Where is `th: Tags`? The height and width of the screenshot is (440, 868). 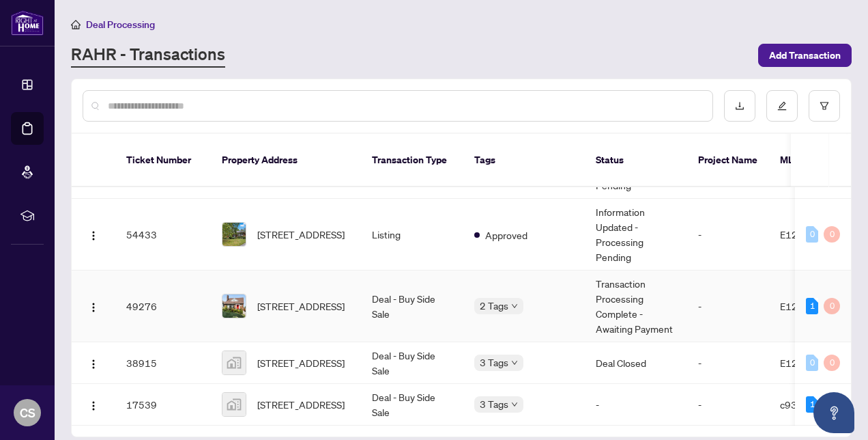 th: Tags is located at coordinates (524, 160).